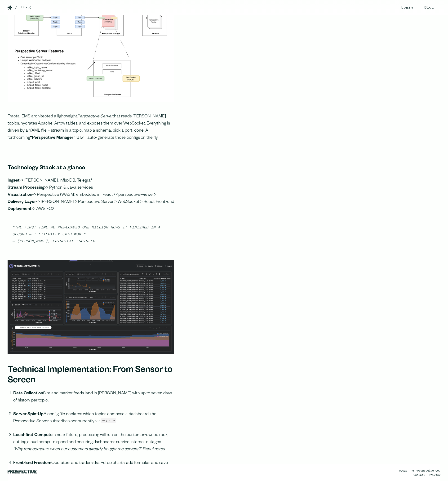 The image size is (448, 481). Describe the element at coordinates (22, 202) in the screenshot. I see `strong: Delivery Layer` at that location.